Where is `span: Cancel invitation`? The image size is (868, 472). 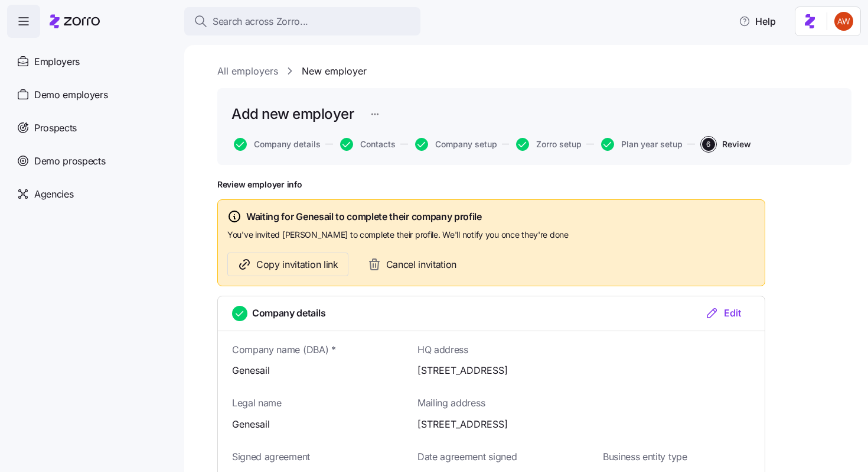 span: Cancel invitation is located at coordinates (422, 264).